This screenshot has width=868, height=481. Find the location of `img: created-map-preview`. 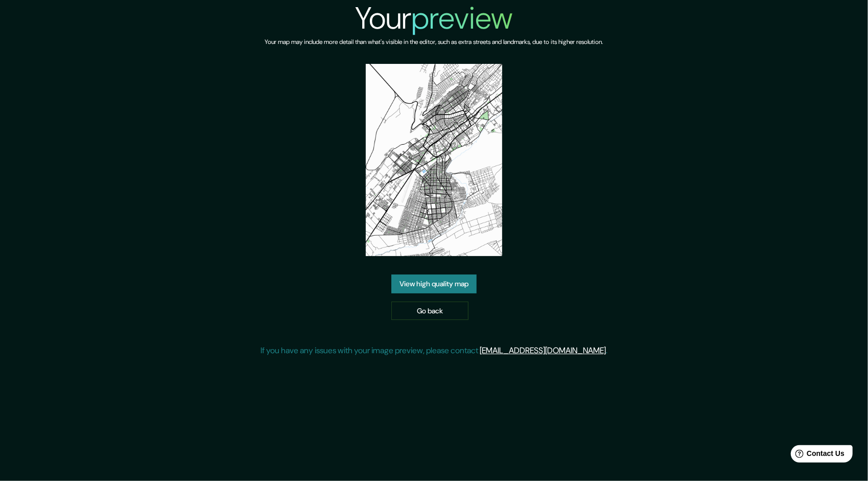

img: created-map-preview is located at coordinates (434, 160).